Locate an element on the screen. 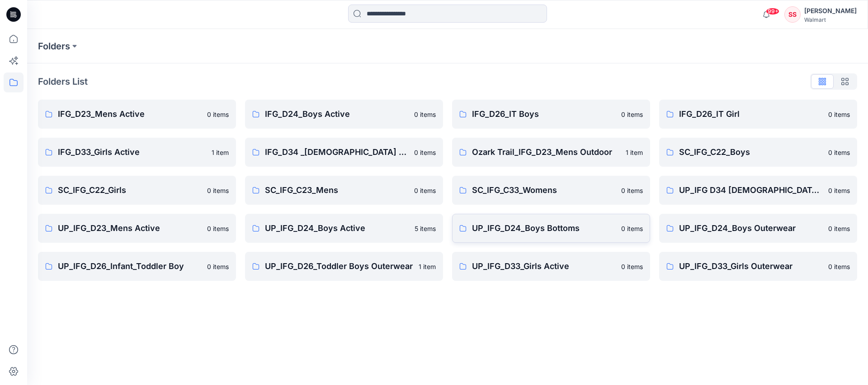  a: UP_IFG_D23_Mens Active0 items is located at coordinates (137, 228).